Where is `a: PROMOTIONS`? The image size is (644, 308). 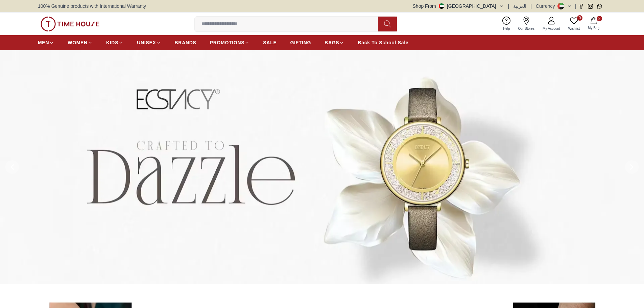 a: PROMOTIONS is located at coordinates (230, 43).